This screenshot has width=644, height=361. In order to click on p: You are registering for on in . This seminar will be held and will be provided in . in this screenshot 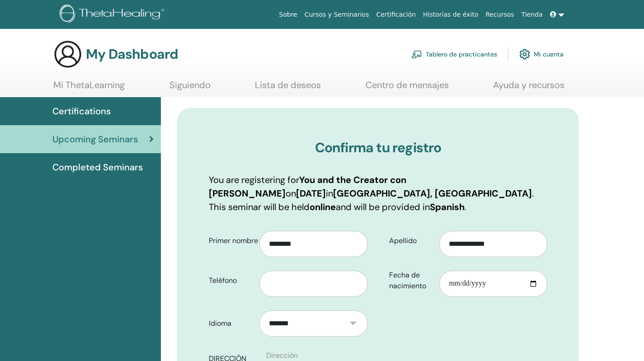, I will do `click(378, 194)`.